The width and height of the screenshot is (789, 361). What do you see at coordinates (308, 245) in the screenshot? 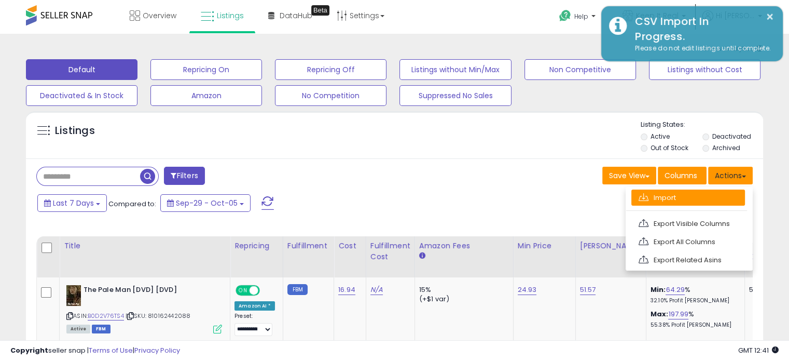
I see `div: Fulfillment` at bounding box center [308, 245].